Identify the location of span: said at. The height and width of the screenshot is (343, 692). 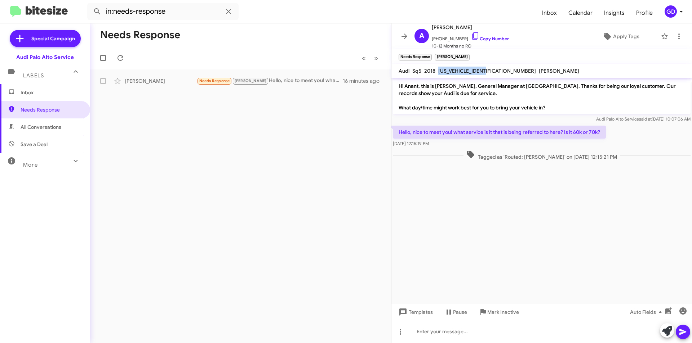
(645, 119).